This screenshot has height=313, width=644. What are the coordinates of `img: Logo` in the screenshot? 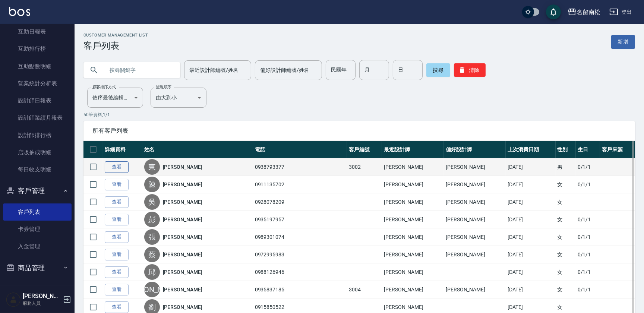 It's located at (20, 11).